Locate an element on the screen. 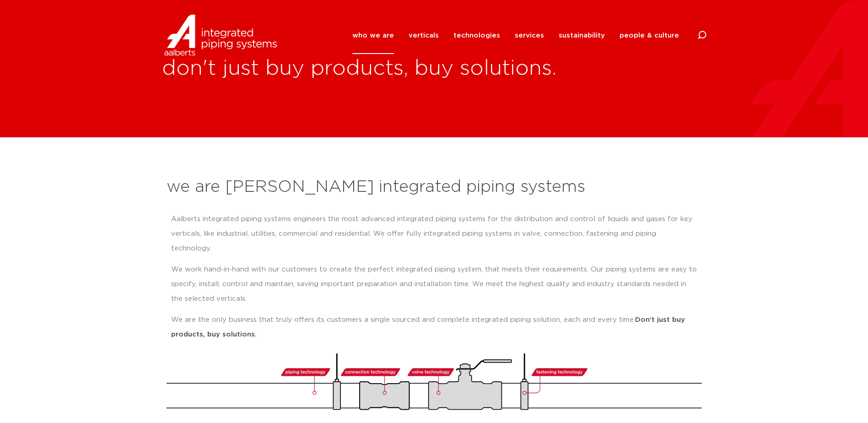 This screenshot has width=868, height=423. a: who we are is located at coordinates (373, 35).